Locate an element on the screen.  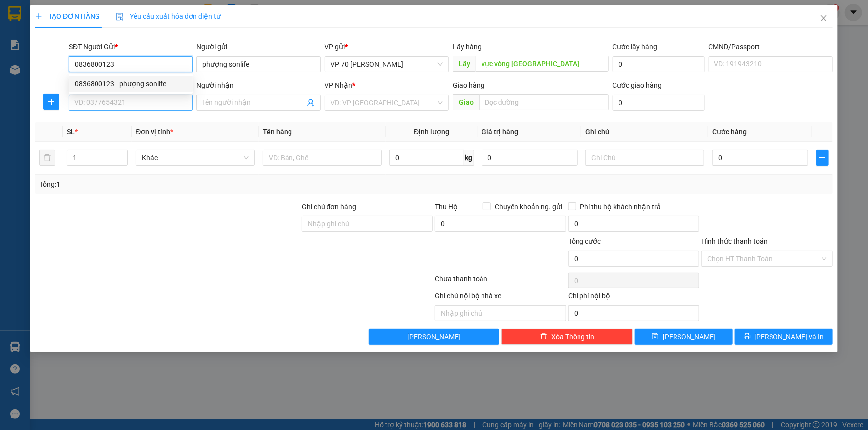
span: Giao is located at coordinates (466, 102).